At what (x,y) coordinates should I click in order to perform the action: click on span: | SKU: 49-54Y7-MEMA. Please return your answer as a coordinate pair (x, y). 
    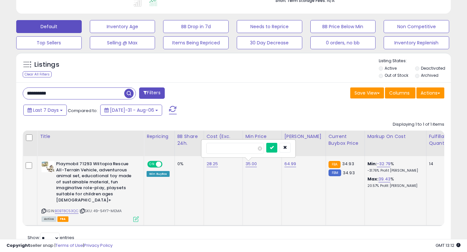
    Looking at the image, I should click on (100, 211).